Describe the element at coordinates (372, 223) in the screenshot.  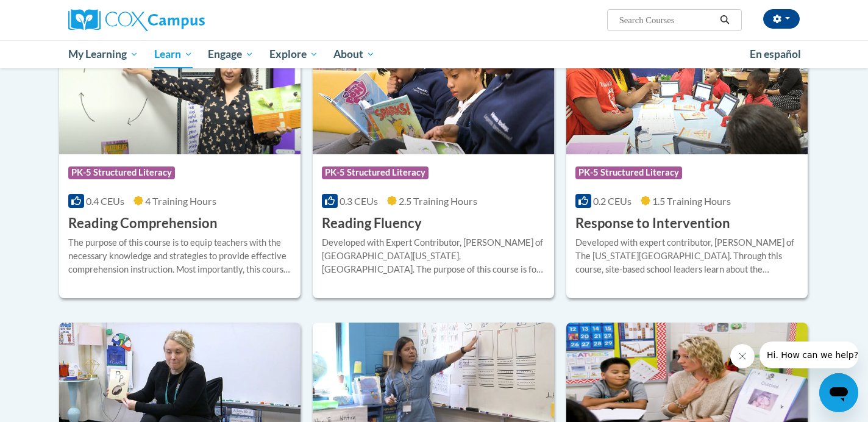
I see `h3: Reading Fluency` at that location.